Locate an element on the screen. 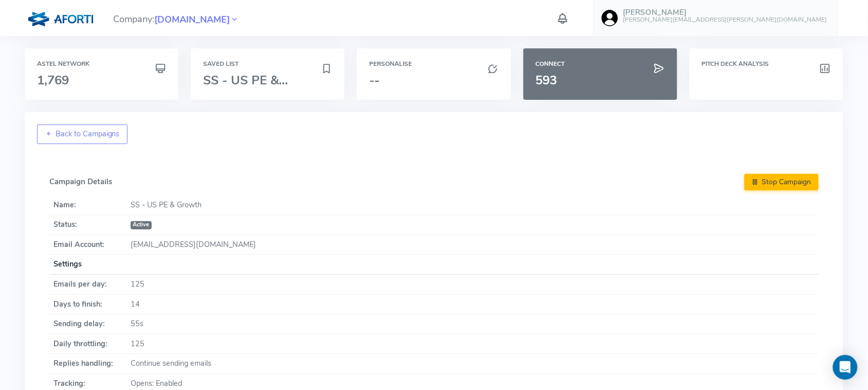  span: 1,769 is located at coordinates (53, 80).